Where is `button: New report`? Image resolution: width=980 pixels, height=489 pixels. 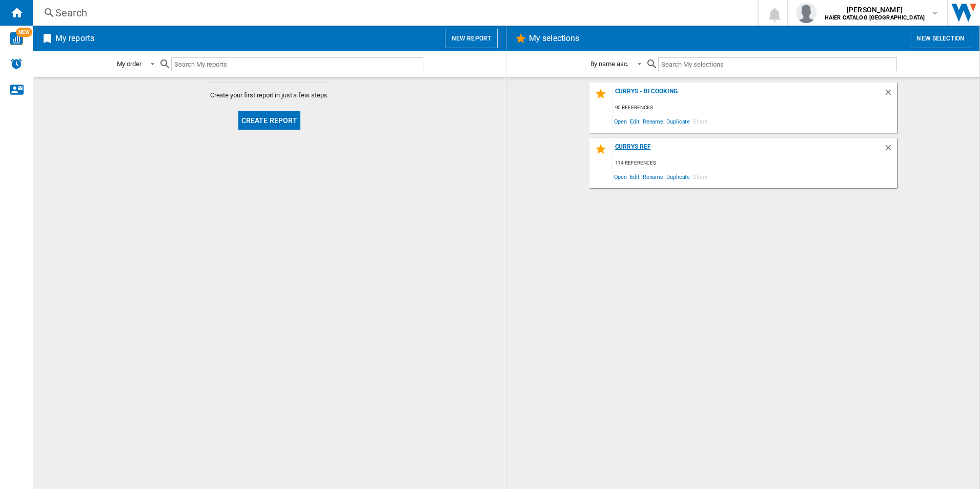 button: New report is located at coordinates (471, 39).